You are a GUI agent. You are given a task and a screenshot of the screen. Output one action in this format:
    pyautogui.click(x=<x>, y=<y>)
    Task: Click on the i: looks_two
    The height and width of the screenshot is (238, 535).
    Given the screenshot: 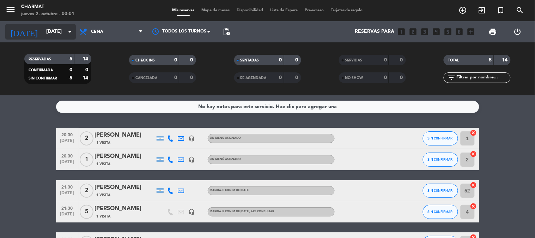 What is the action you would take?
    pyautogui.click(x=413, y=32)
    